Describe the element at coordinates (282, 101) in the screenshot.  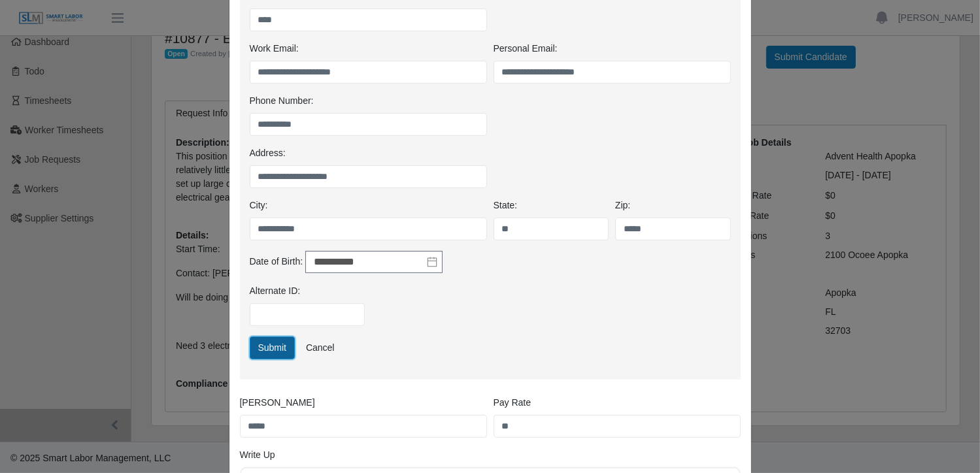
I see `label: Phone Number:` at that location.